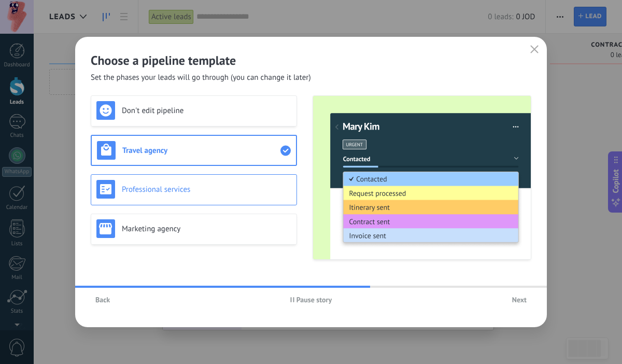  Describe the element at coordinates (206, 229) in the screenshot. I see `h3: Marketing agency` at that location.